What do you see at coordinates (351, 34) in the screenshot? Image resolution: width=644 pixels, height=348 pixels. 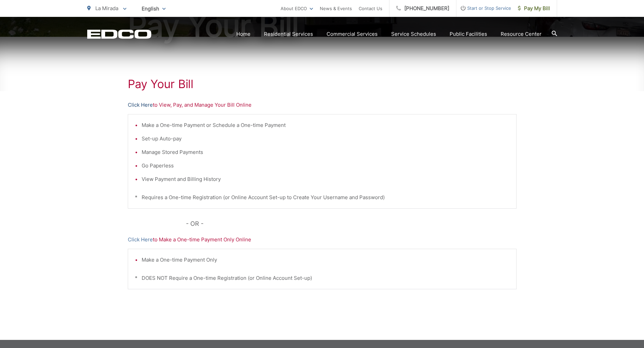 I see `a: Commercial Services` at bounding box center [351, 34].